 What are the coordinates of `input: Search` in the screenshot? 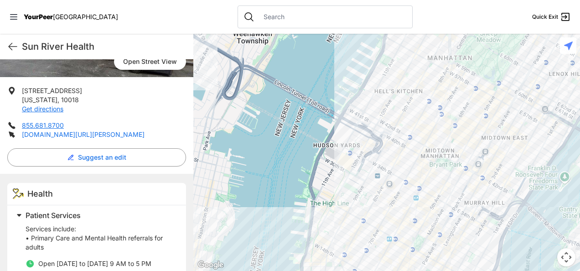 It's located at (332, 17).